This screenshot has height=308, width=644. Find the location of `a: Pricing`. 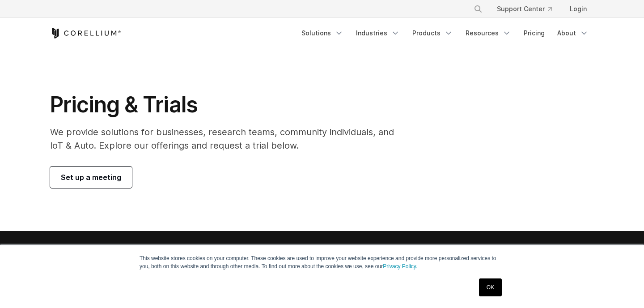

a: Pricing is located at coordinates (534, 33).